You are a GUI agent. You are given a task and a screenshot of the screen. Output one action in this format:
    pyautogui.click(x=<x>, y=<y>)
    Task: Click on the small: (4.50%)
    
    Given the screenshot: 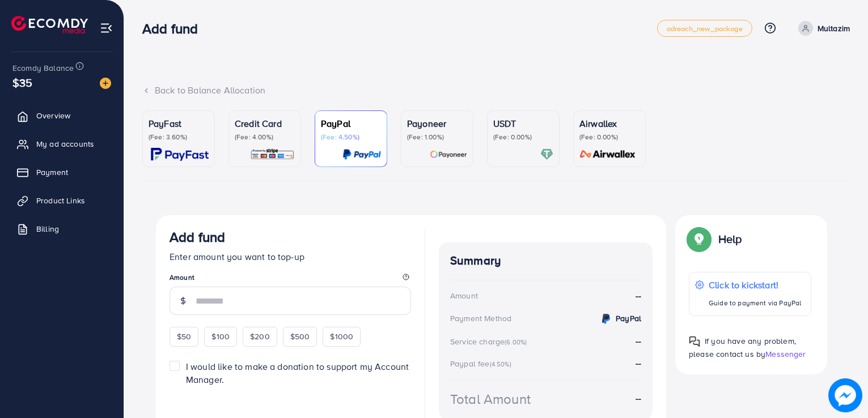 What is the action you would take?
    pyautogui.click(x=501, y=364)
    